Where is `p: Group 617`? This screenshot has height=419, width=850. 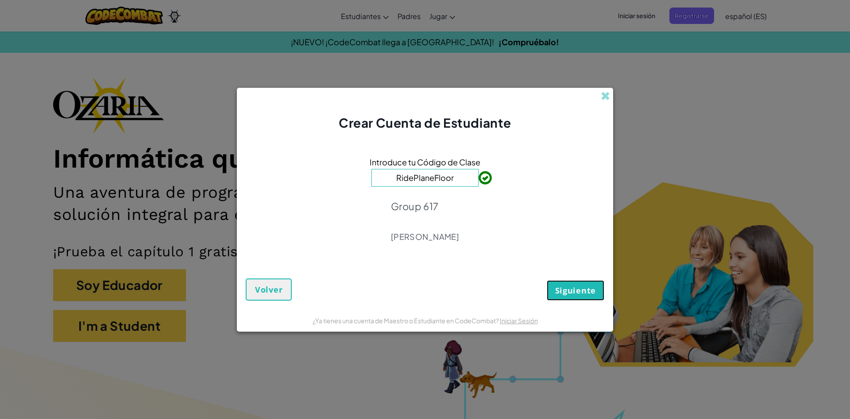 p: Group 617 is located at coordinates (425, 206).